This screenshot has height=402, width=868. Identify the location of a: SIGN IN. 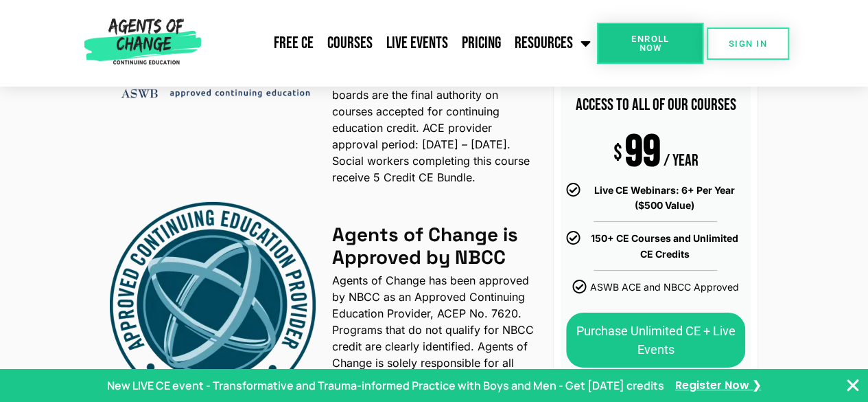
(748, 43).